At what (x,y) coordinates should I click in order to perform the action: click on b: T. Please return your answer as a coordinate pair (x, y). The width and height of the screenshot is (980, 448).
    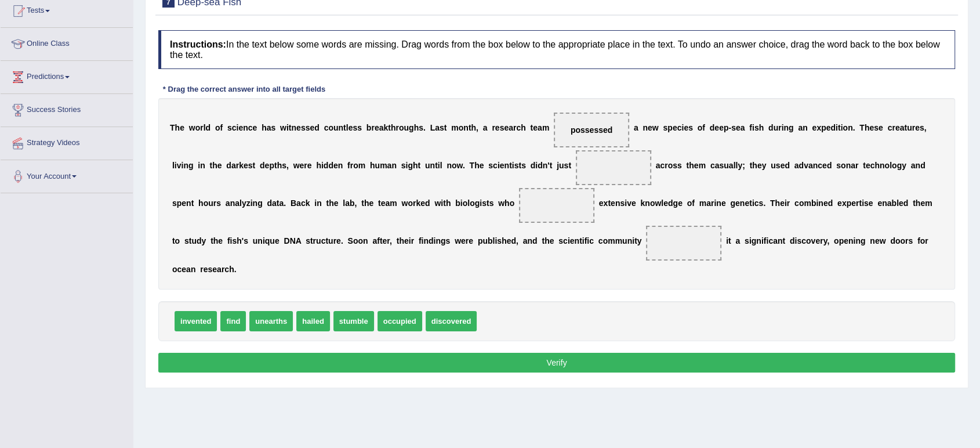
    Looking at the image, I should click on (472, 166).